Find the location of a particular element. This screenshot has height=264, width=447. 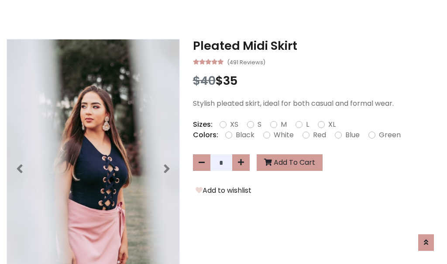

button: Add To Cart is located at coordinates (290, 162).